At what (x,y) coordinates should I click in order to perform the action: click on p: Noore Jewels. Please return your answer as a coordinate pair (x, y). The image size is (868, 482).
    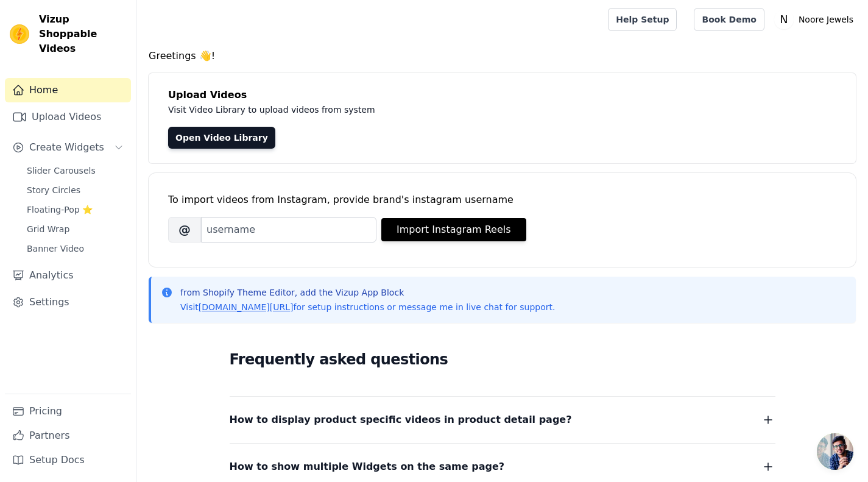
    Looking at the image, I should click on (826, 20).